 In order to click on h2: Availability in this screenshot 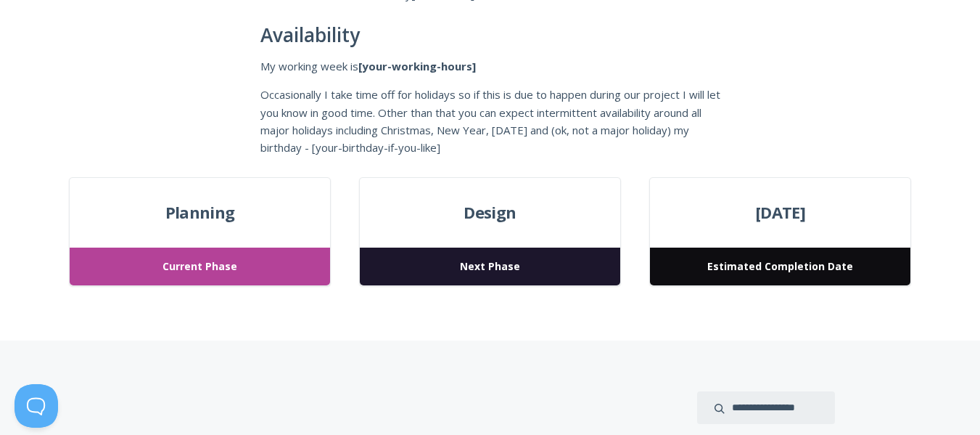, I will do `click(490, 35)`.